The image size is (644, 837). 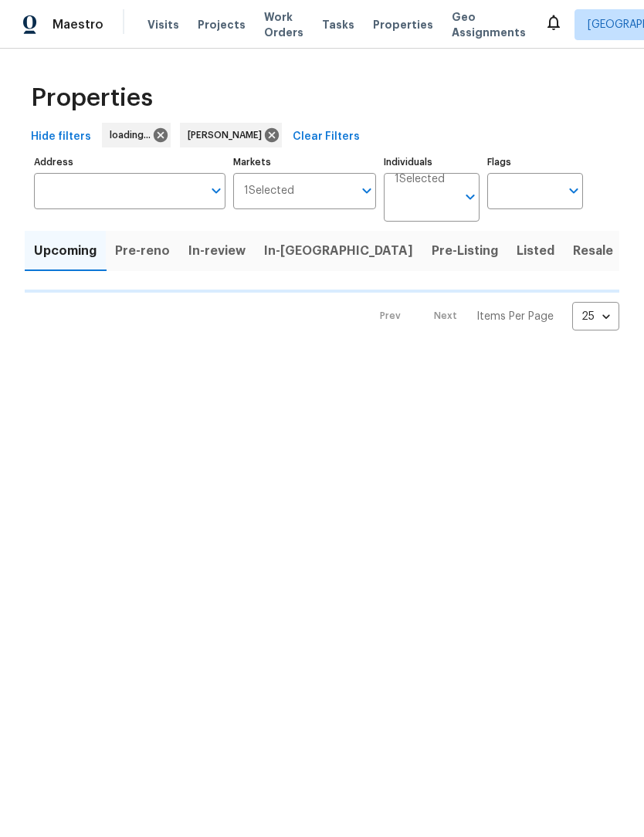 What do you see at coordinates (136, 135) in the screenshot?
I see `div: loading...` at bounding box center [136, 135].